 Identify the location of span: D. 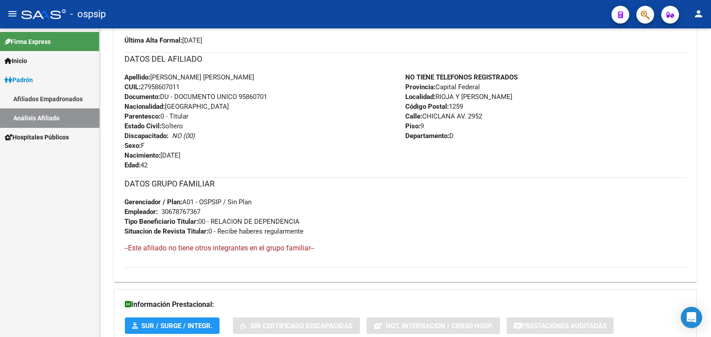
(429, 136).